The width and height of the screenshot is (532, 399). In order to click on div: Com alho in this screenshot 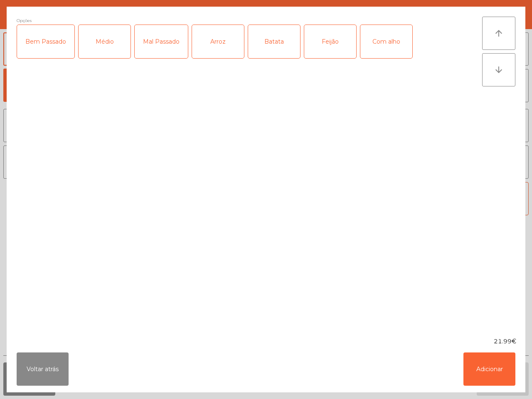, I will do `click(386, 41)`.